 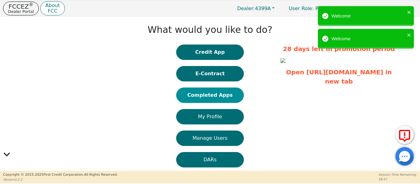 What do you see at coordinates (21, 8) in the screenshot?
I see `button: FCCEZ®Dealer Portal` at bounding box center [21, 8].